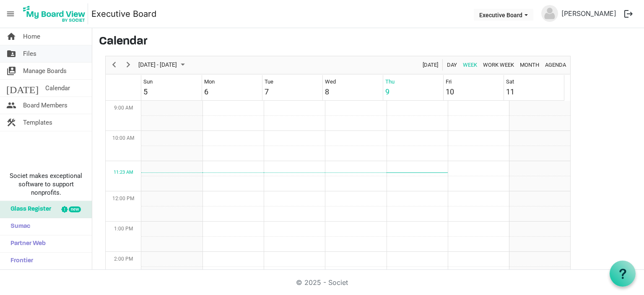 This screenshot has width=644, height=295. I want to click on span: Files, so click(30, 54).